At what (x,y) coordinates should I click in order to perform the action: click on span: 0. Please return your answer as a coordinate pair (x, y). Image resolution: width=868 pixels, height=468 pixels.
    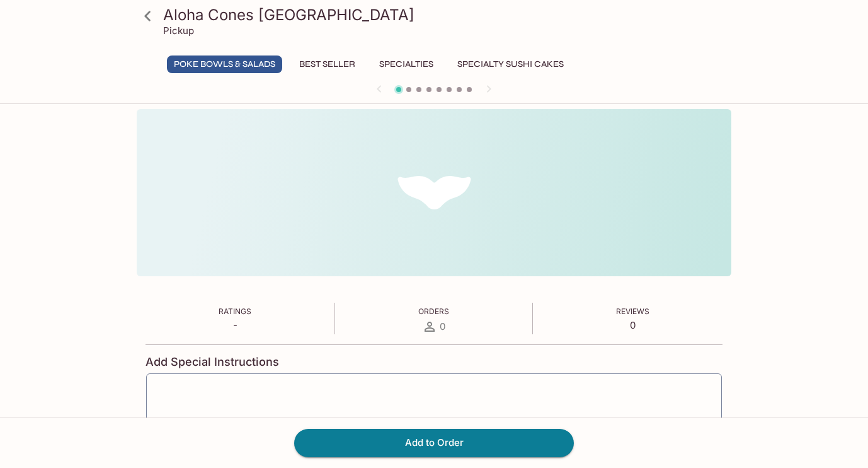
    Looking at the image, I should click on (442, 326).